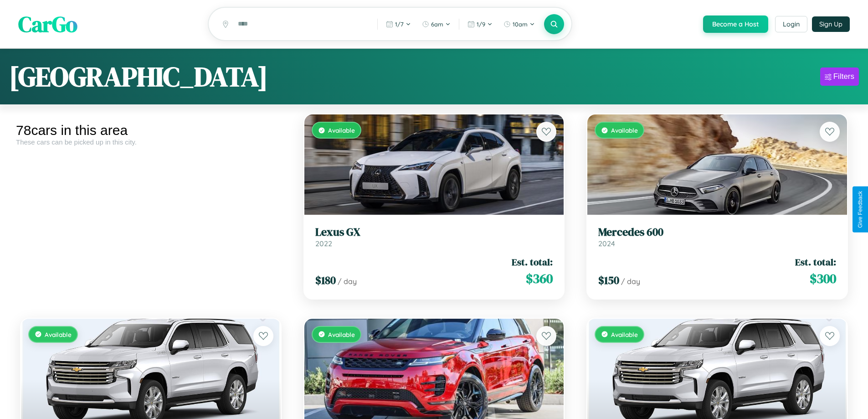  Describe the element at coordinates (480, 24) in the screenshot. I see `button: 1/9` at that location.